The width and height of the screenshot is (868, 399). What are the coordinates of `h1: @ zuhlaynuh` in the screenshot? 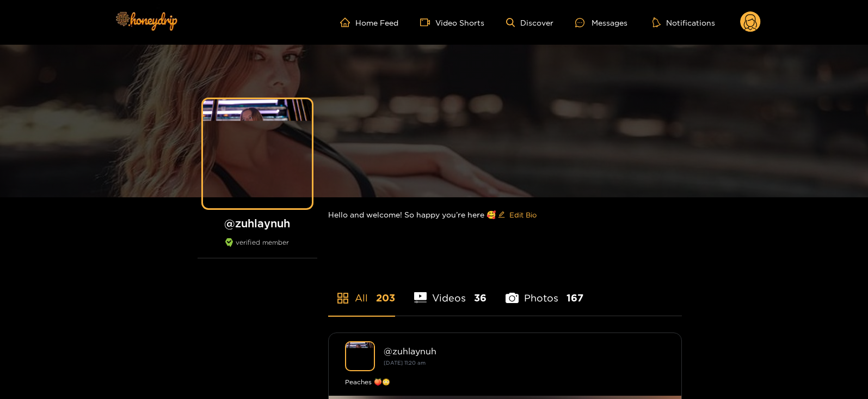 It's located at (257, 223).